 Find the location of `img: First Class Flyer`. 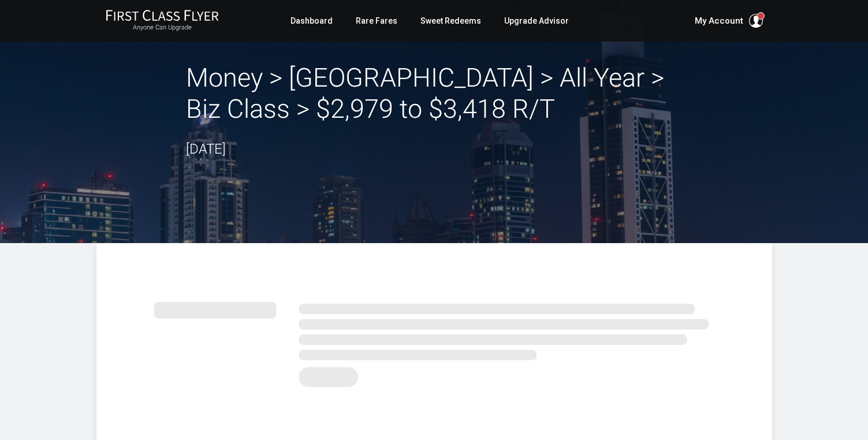

img: First Class Flyer is located at coordinates (163, 15).